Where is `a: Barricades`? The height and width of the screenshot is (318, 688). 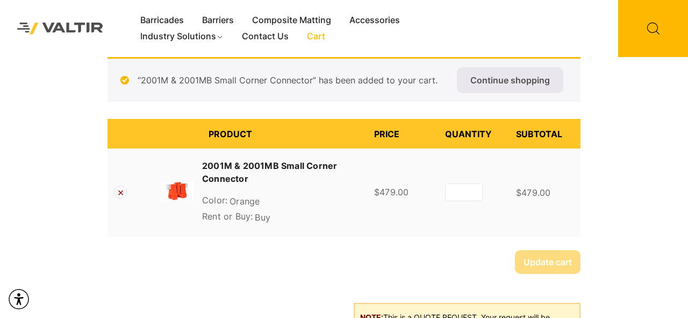 a: Barricades is located at coordinates (162, 20).